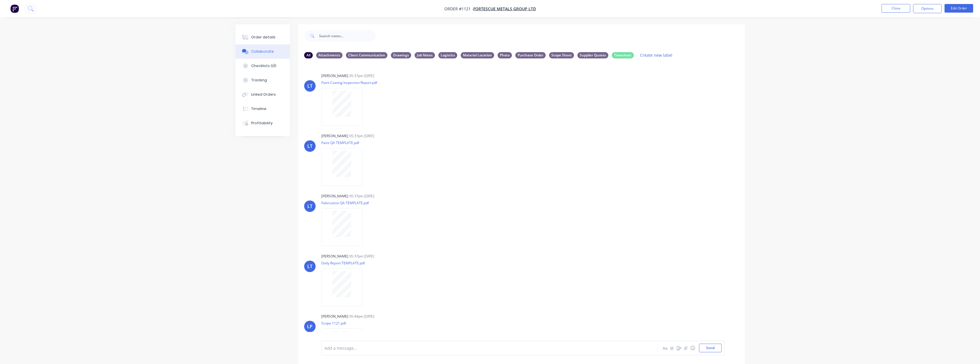  Describe the element at coordinates (263, 80) in the screenshot. I see `button: Tracking` at that location.